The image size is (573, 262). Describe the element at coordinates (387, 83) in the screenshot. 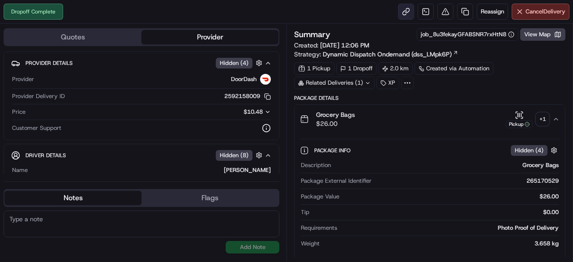

I see `div: XP` at that location.